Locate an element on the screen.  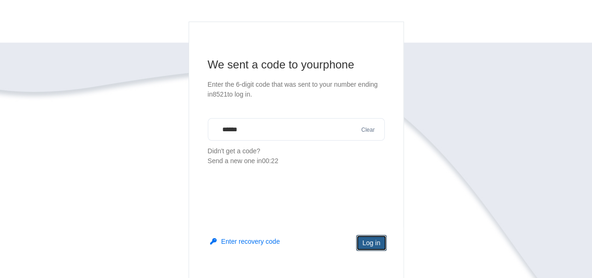
div: Send a new one in 00:22 is located at coordinates (296, 161).